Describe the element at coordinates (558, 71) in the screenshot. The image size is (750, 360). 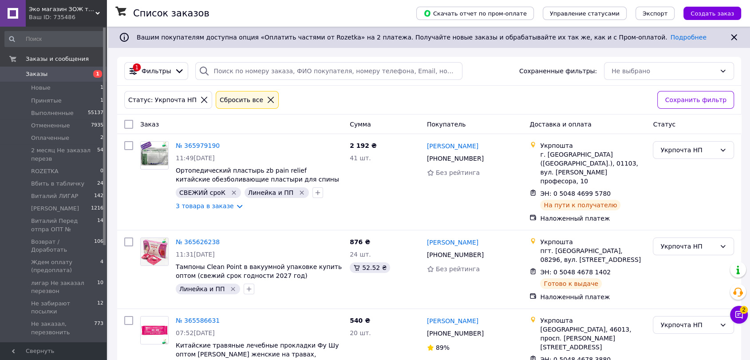
I see `span: Сохраненные фильтры:` at that location.